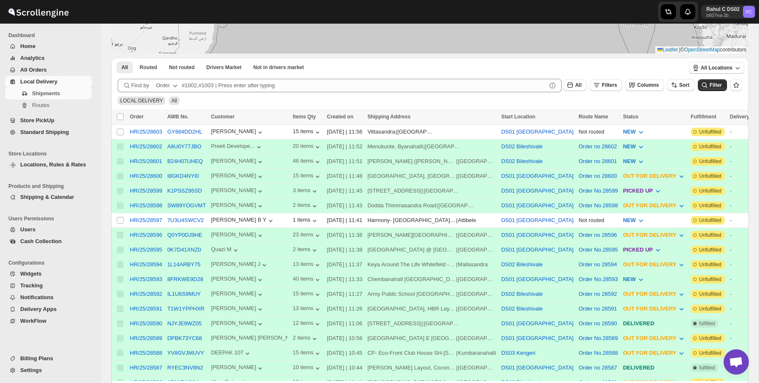 The height and width of the screenshot is (383, 759). I want to click on button: Order No.28593, so click(598, 279).